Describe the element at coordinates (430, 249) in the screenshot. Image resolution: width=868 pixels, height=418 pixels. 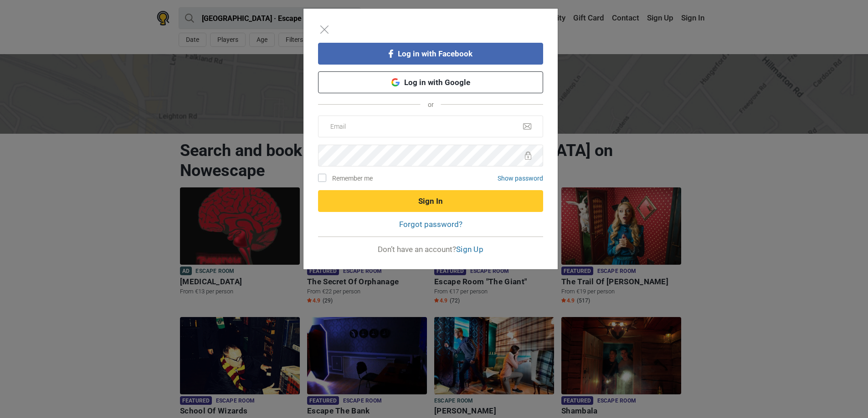
I see `p: Don’t have an account?` at that location.